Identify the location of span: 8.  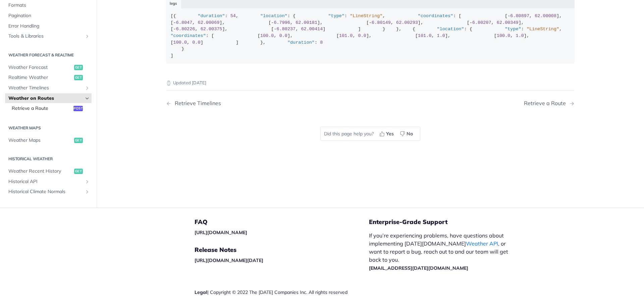
(321, 42).